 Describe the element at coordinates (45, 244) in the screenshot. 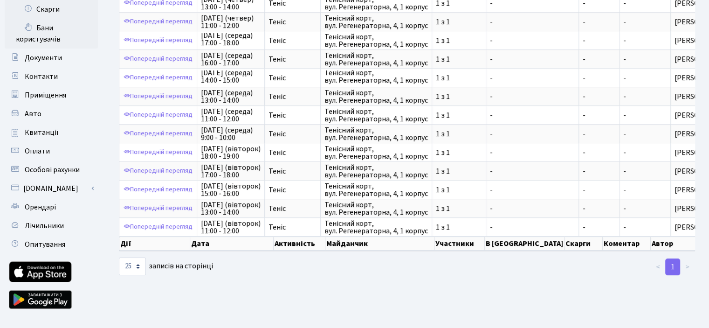

I see `span: Опитування` at that location.